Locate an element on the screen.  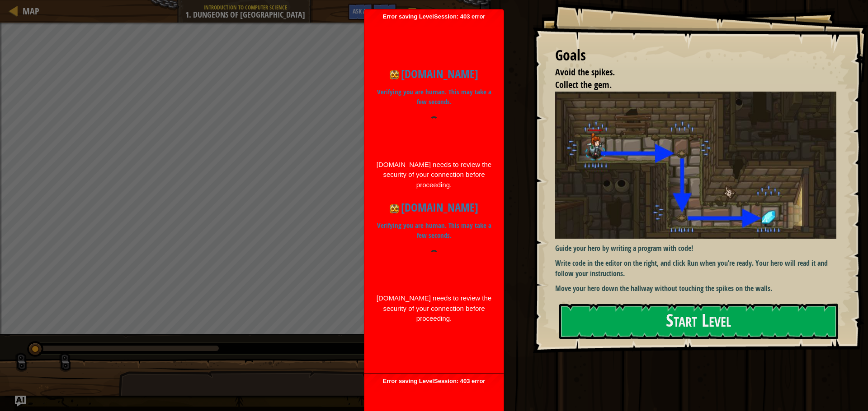
p: Guide your hero by writing a program with code! is located at coordinates (698, 249).